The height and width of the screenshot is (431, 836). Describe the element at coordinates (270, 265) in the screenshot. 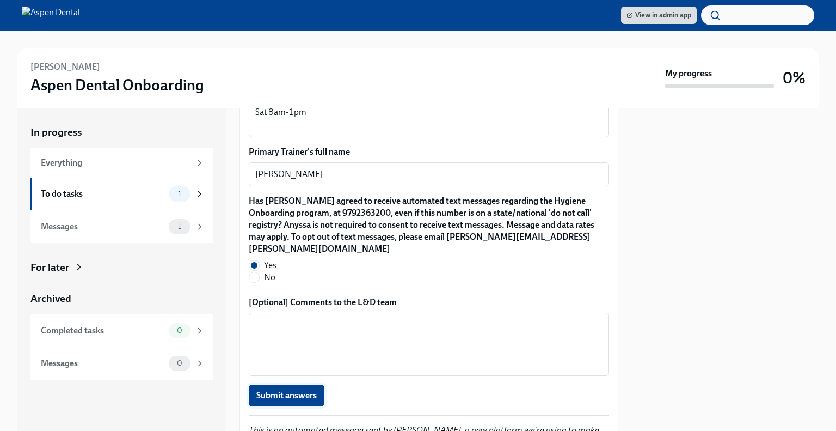

I see `span: Yes` at that location.